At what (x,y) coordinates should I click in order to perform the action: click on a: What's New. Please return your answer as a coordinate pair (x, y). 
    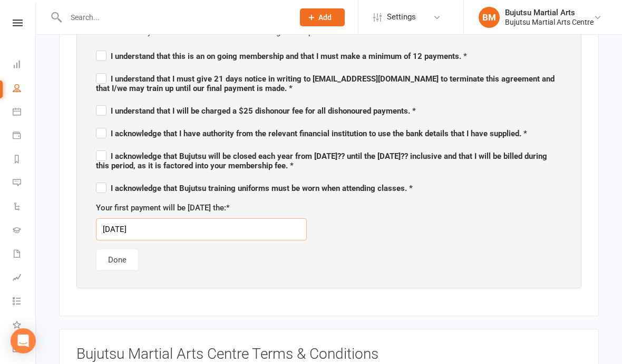
    Looking at the image, I should click on (24, 326).